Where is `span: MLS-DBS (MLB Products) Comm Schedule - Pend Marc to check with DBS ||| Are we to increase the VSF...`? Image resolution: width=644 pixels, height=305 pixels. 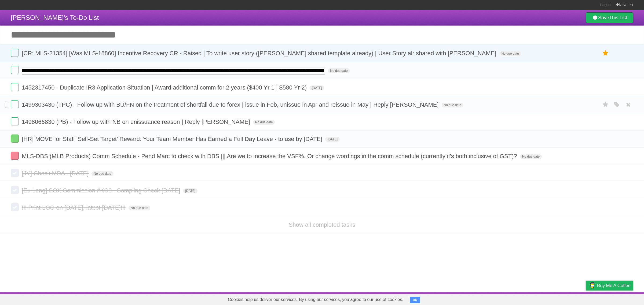 span: MLS-DBS (MLB Products) Comm Schedule - Pend Marc to check with DBS ||| Are we to increase the VSF... is located at coordinates (270, 156).